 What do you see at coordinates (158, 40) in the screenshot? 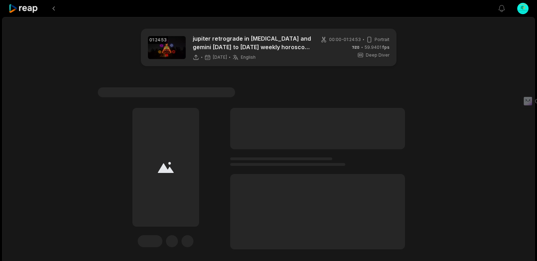
I see `div: 01:24:53` at bounding box center [158, 40].